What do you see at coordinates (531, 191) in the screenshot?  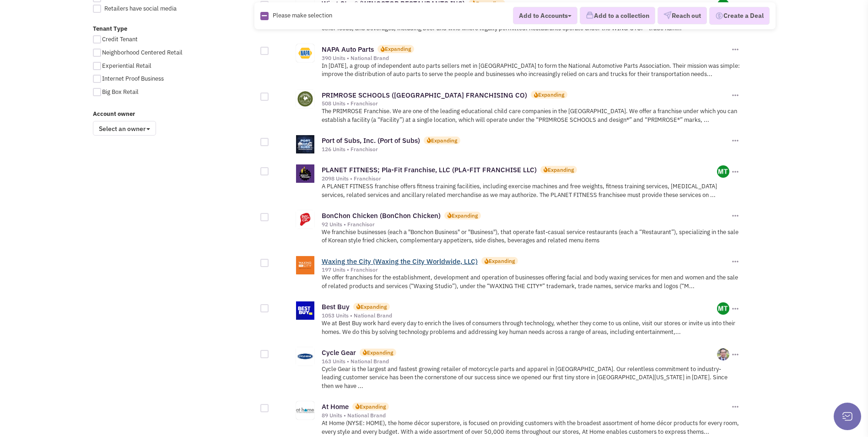 I see `p: A PLANET FITNESS franchise offers fitness training facilities, including exercise machines and fr...` at bounding box center [531, 191].